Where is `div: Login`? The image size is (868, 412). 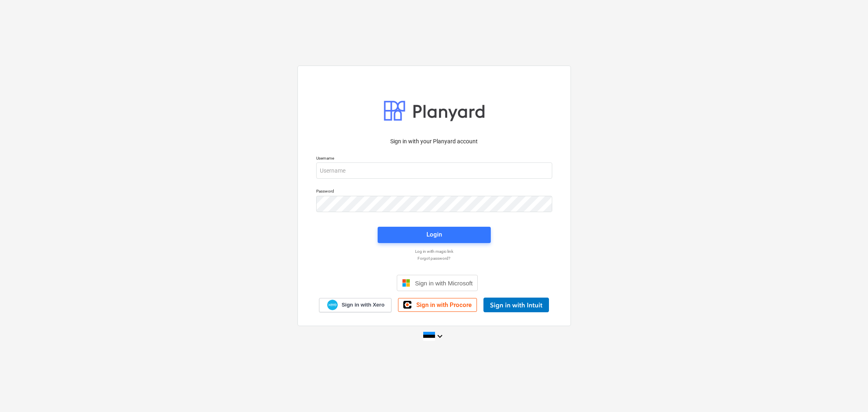
div: Login is located at coordinates (434, 234).